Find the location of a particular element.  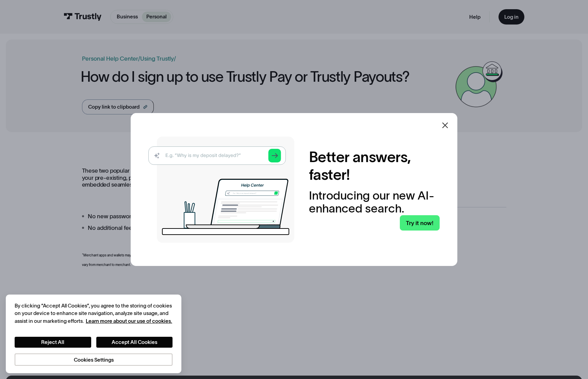

div: Cookie banner is located at coordinates (94, 334).